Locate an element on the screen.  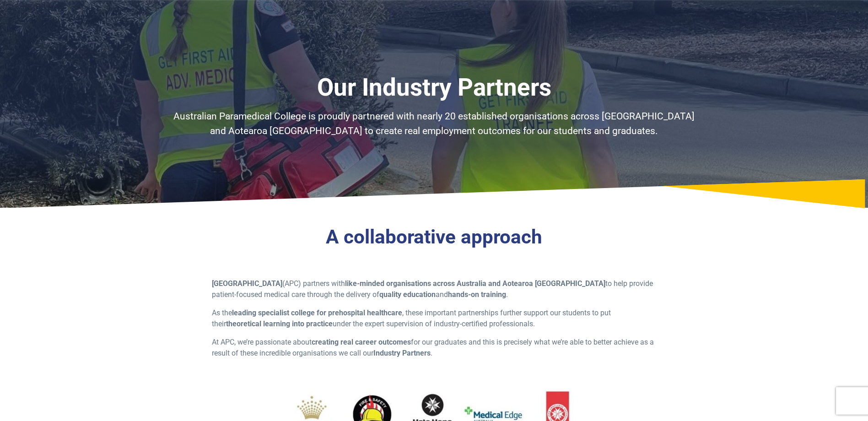
p: At APC, we’re passionate about for our graduates and this is precisely what we’re able to better ... is located at coordinates (434, 348).